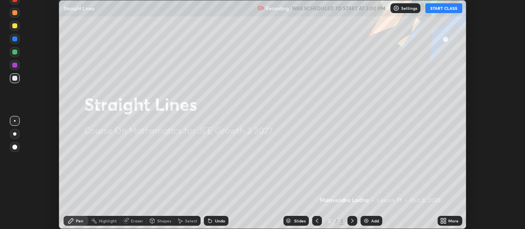 Image resolution: width=525 pixels, height=229 pixels. Describe the element at coordinates (79, 8) in the screenshot. I see `p: Straight Lines` at that location.